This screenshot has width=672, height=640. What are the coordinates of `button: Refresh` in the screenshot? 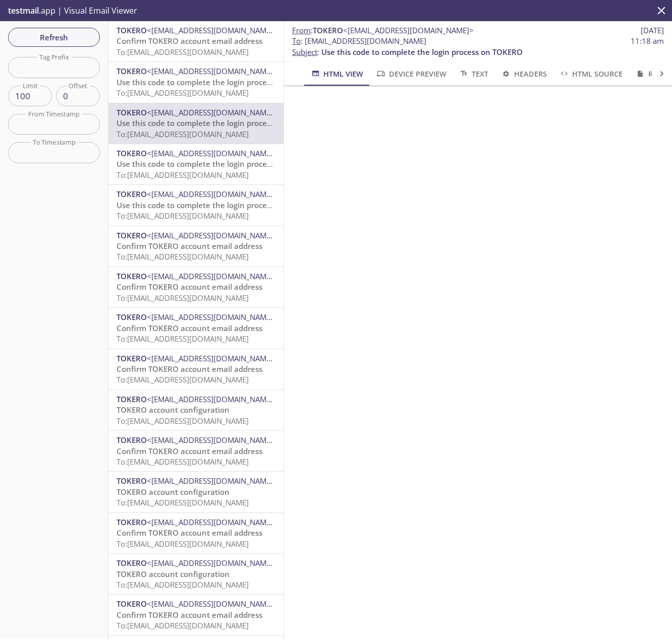 It's located at (54, 37).